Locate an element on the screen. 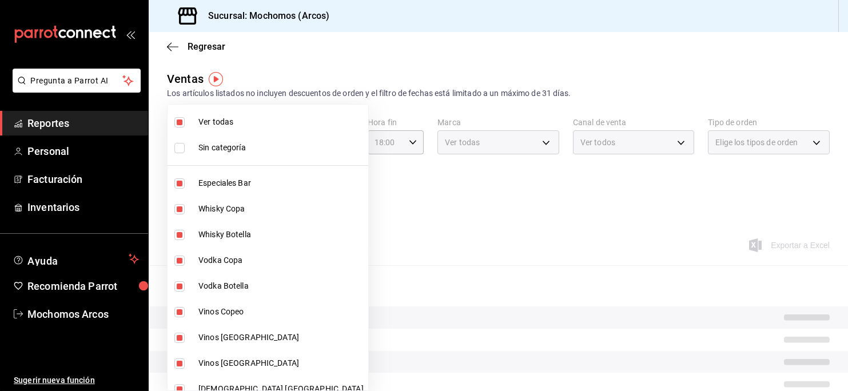 The height and width of the screenshot is (391, 848). span: Especiales Bar is located at coordinates (281, 183).